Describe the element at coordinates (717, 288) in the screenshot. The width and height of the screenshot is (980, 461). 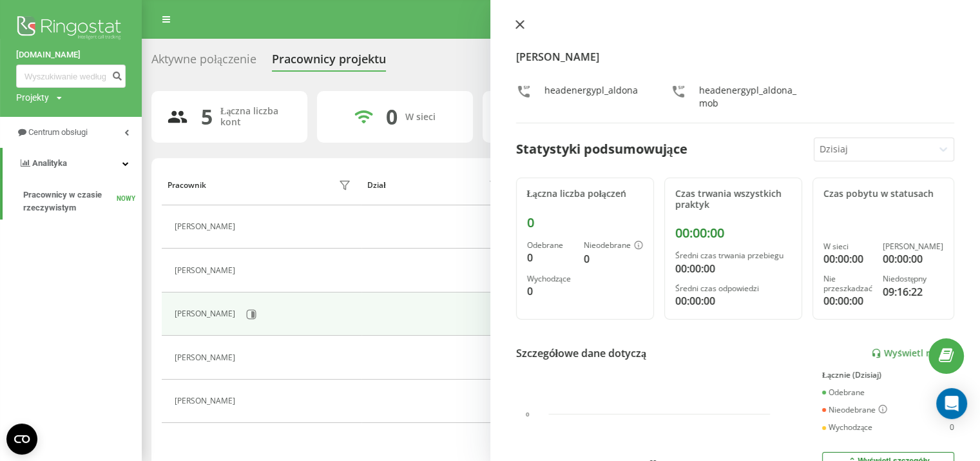
I see `font: Średni czas odpowiedzi` at that location.